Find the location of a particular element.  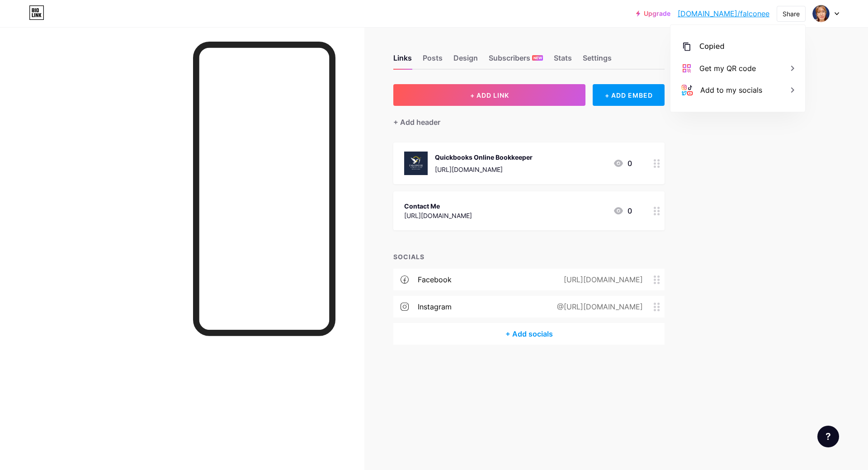

div: Quickbooks Online Bookkeeper is located at coordinates (484, 157).